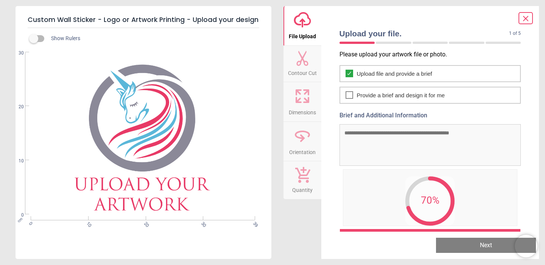  I want to click on button: Quantity, so click(302, 180).